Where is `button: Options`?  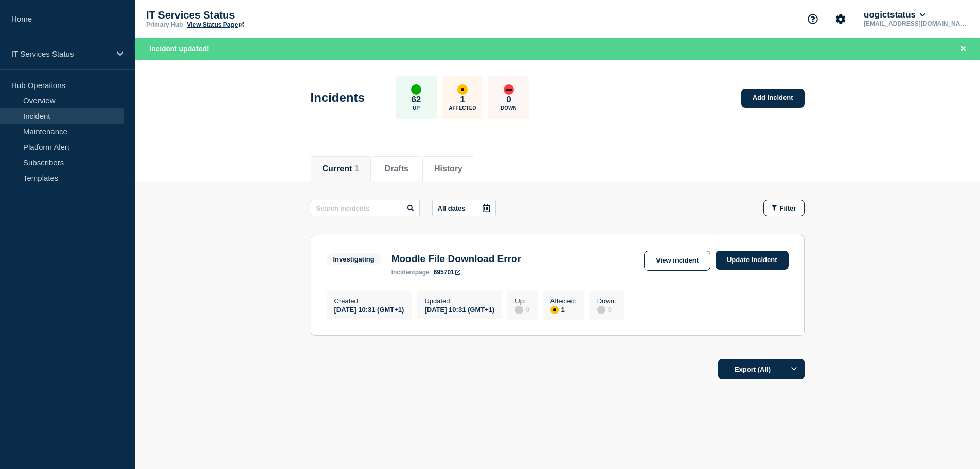
button: Options is located at coordinates (794, 369).